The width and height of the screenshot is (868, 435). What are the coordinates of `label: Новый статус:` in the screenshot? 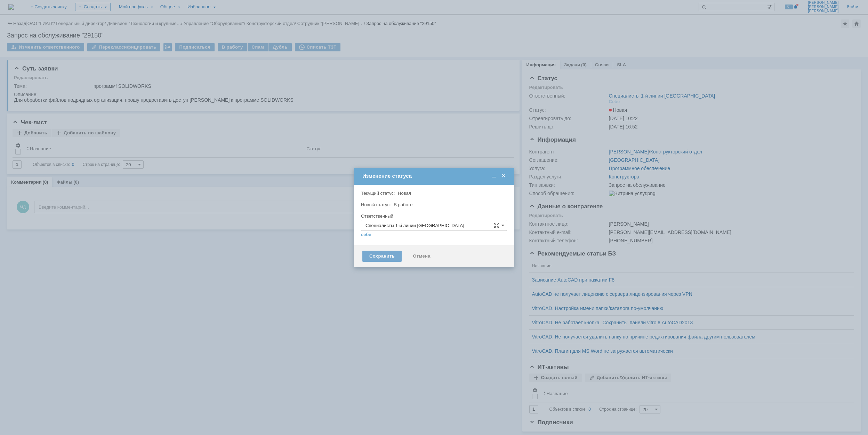 It's located at (376, 205).